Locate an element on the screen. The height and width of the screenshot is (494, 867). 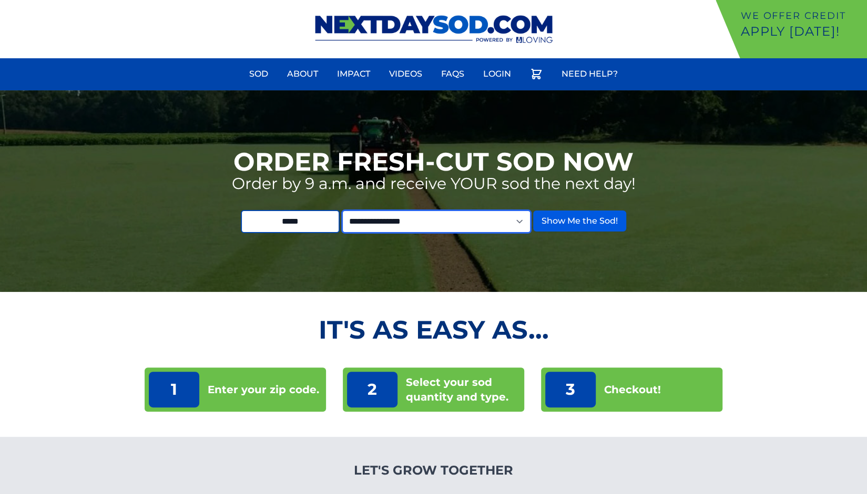
p: We offer Credit is located at coordinates (801, 16).